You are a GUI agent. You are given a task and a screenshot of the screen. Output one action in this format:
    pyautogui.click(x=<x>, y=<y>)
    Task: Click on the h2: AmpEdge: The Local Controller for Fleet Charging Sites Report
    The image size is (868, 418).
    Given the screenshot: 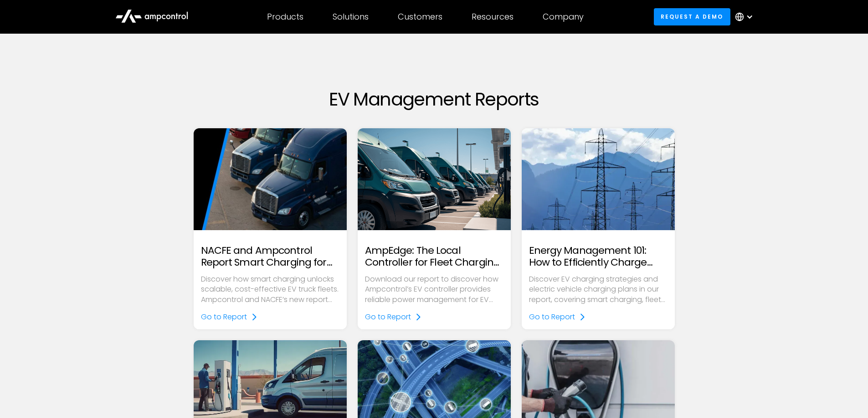 What is the action you would take?
    pyautogui.click(x=434, y=257)
    